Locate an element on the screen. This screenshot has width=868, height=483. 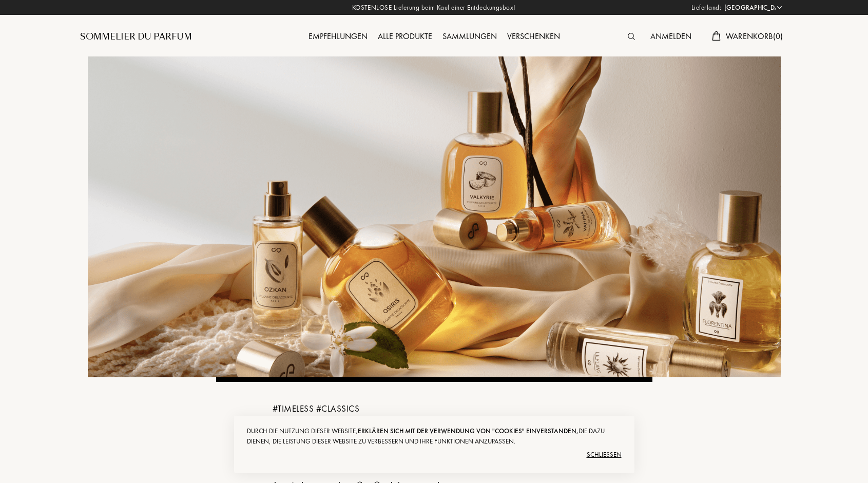
span: # CLASSICS is located at coordinates (338, 409).